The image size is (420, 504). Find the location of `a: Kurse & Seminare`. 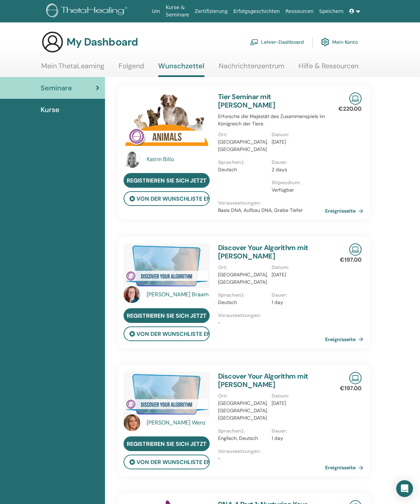

a: Kurse & Seminare is located at coordinates (177, 11).